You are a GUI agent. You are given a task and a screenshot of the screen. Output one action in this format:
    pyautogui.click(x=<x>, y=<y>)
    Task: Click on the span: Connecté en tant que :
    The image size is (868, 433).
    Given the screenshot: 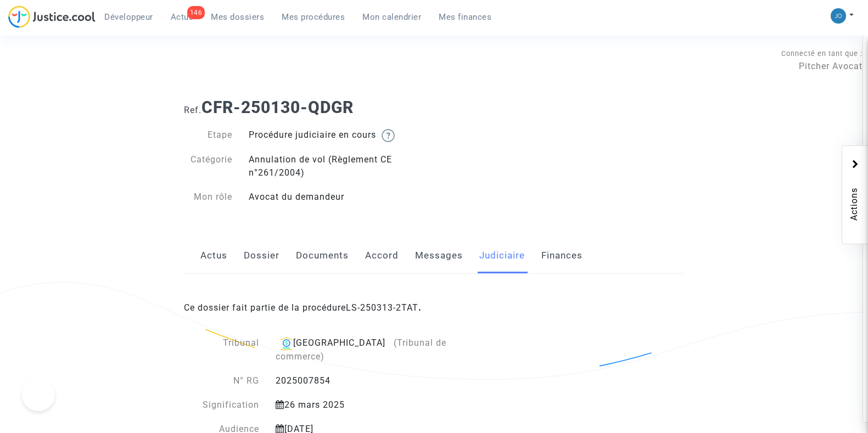 What is the action you would take?
    pyautogui.click(x=822, y=53)
    